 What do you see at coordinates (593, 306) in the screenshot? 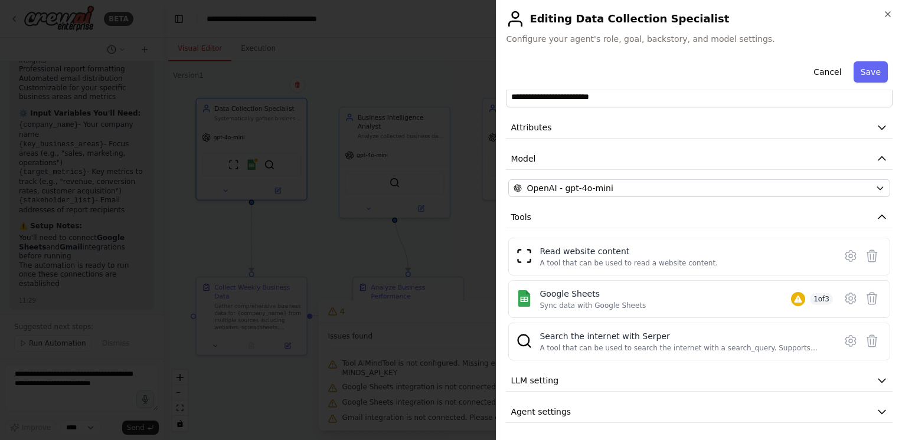
I see `div: Sync data with Google Sheets` at bounding box center [593, 306].